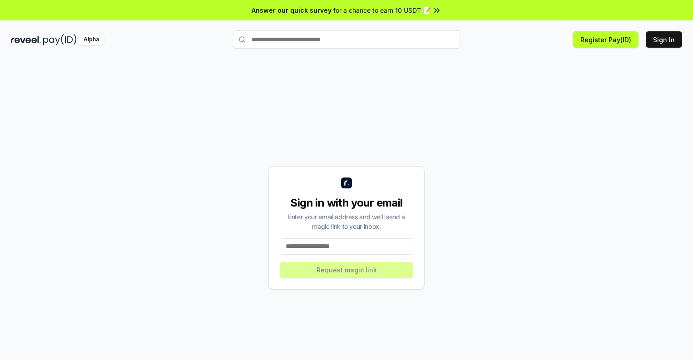 The width and height of the screenshot is (693, 360). Describe the element at coordinates (347, 203) in the screenshot. I see `div: Sign in with your email` at that location.